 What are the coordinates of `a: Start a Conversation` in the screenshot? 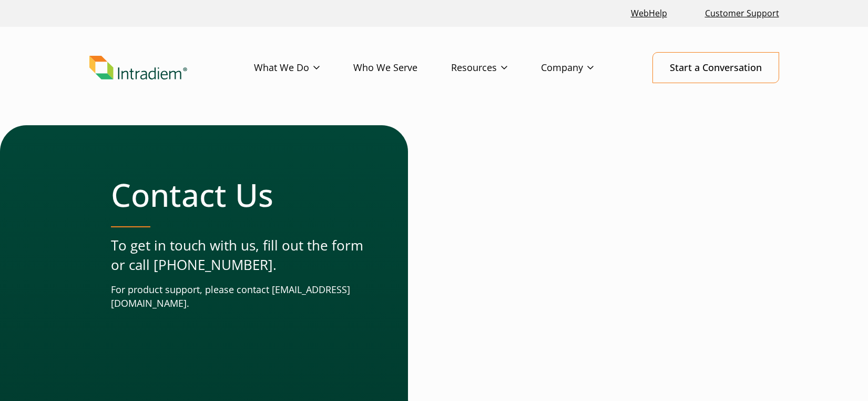 It's located at (716, 67).